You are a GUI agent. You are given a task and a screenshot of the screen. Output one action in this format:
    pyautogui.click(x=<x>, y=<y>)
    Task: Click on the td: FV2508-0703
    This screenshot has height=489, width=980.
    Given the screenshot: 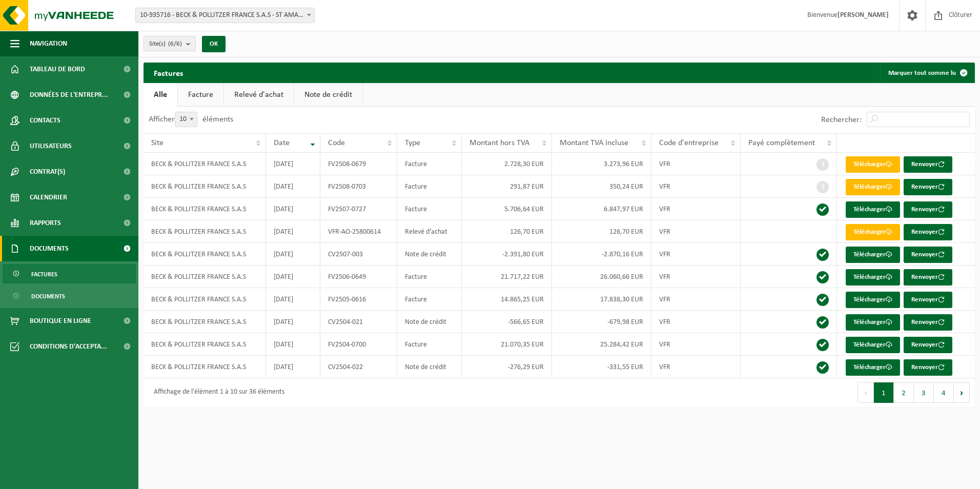 What is the action you would take?
    pyautogui.click(x=359, y=187)
    